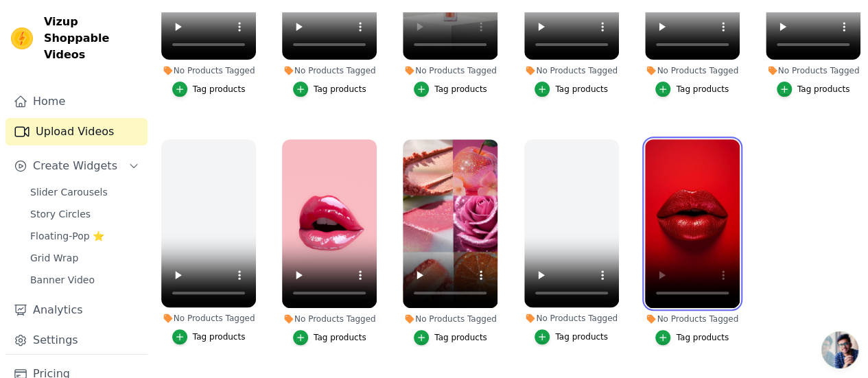  What do you see at coordinates (76, 310) in the screenshot?
I see `a: Analytics` at bounding box center [76, 310].